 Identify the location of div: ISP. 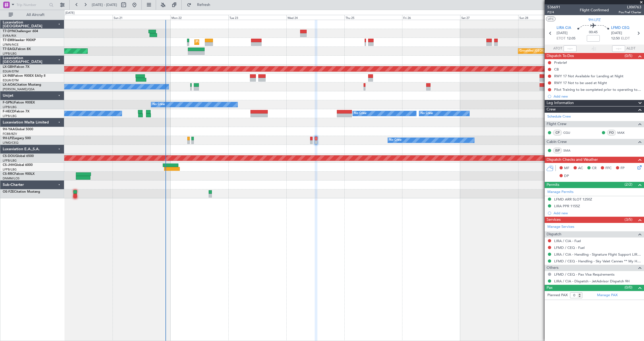
(557, 150).